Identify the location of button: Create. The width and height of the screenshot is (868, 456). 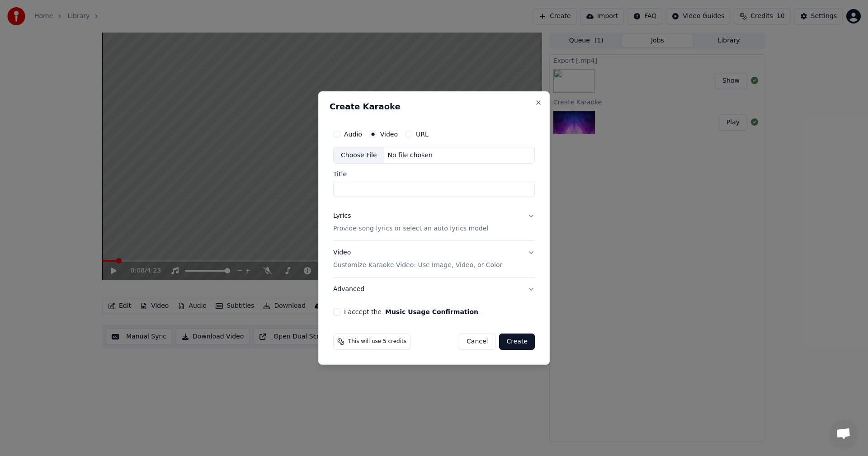
(517, 342).